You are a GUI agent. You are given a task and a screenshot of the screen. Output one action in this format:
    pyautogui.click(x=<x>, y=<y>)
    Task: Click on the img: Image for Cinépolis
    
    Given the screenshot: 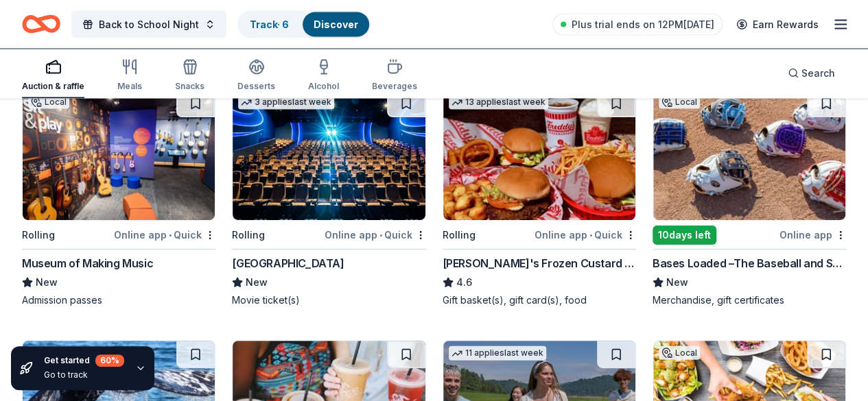 What is the action you would take?
    pyautogui.click(x=329, y=155)
    